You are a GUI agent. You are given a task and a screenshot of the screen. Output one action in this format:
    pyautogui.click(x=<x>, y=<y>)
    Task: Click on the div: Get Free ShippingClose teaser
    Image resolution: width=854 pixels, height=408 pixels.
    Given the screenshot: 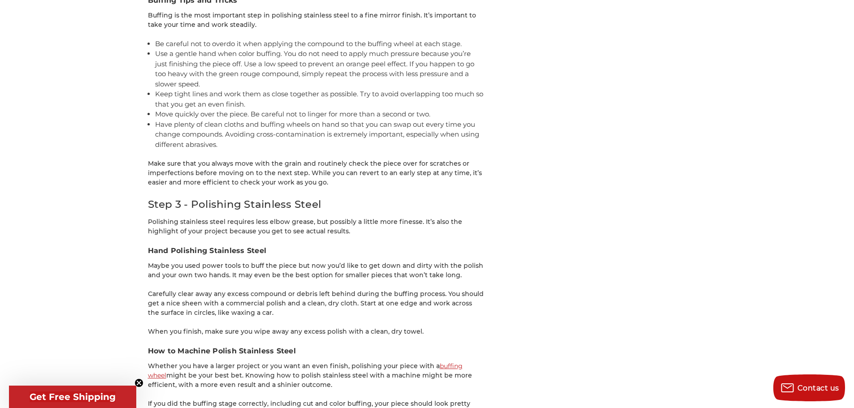 What is the action you would take?
    pyautogui.click(x=73, y=397)
    